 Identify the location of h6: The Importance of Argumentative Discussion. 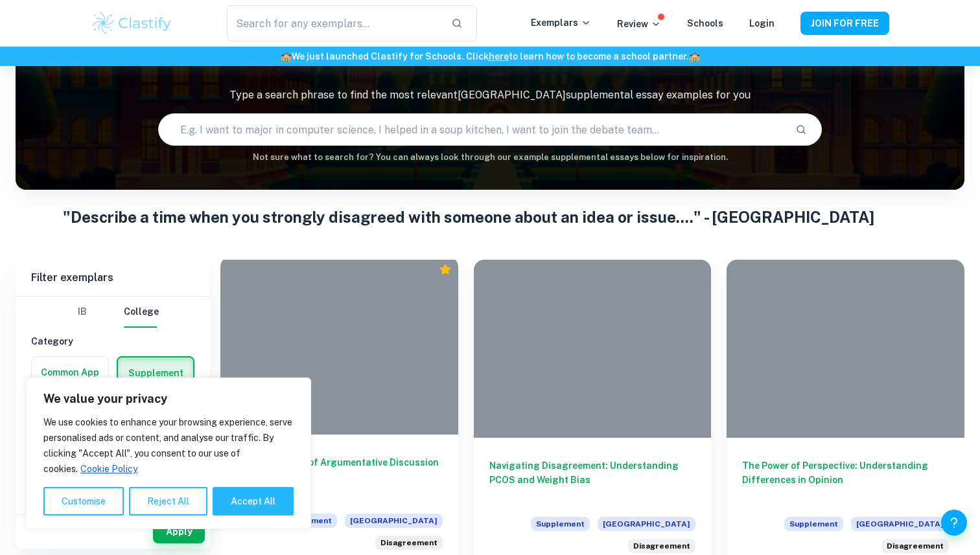
(339, 477).